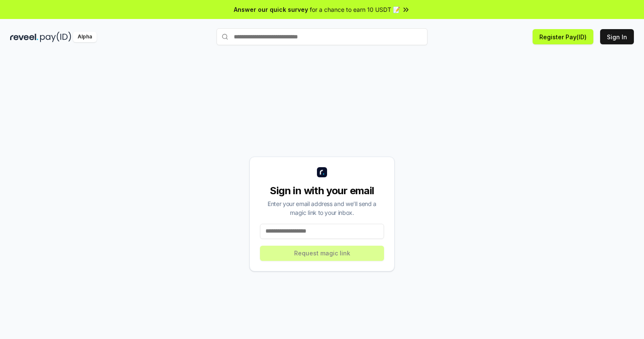 The width and height of the screenshot is (644, 339). Describe the element at coordinates (56, 37) in the screenshot. I see `img: pay_id` at that location.